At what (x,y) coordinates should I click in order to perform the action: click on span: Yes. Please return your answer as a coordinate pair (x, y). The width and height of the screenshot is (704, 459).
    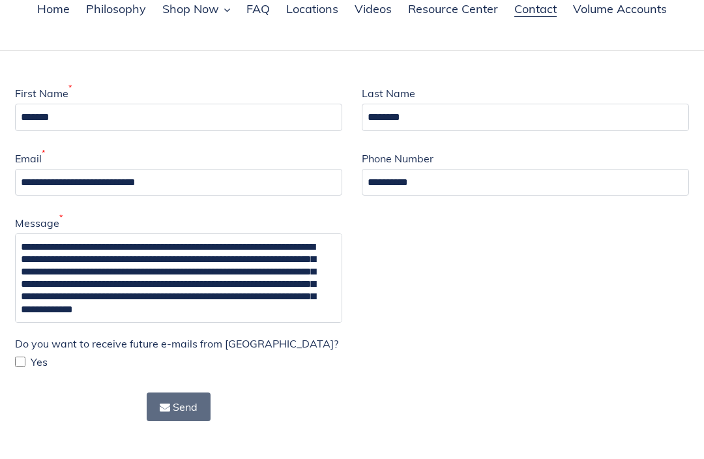
    Looking at the image, I should click on (39, 362).